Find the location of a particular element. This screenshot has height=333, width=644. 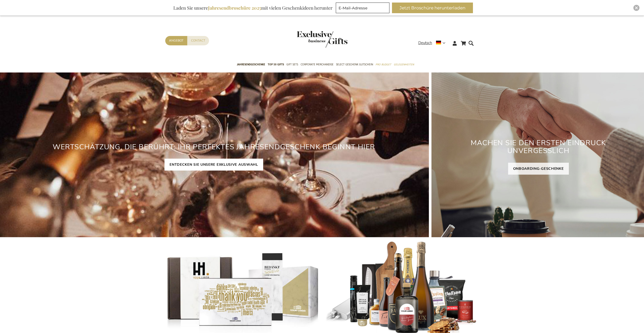

b: Jahresendbroschüre 2025 is located at coordinates (234, 8).